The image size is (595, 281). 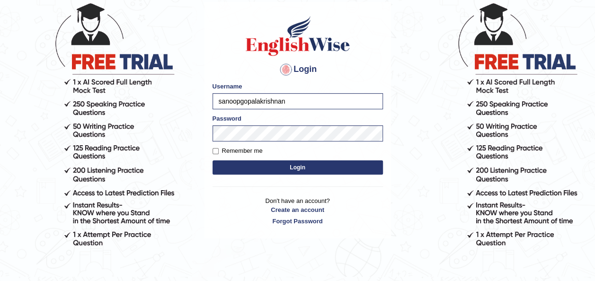 I want to click on h4: Login, so click(x=298, y=70).